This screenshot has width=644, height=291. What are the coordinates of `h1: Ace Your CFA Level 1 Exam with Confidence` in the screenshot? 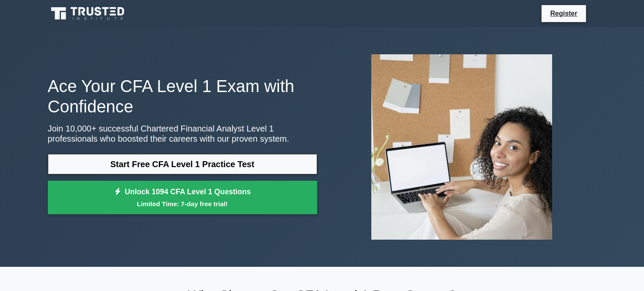 It's located at (182, 96).